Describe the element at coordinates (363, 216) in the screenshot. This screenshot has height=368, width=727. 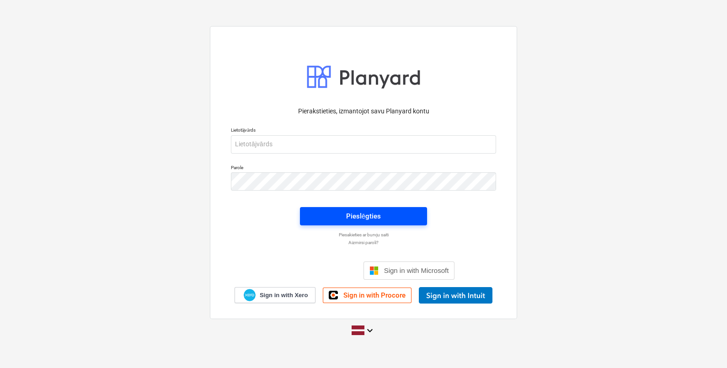
I see `div: Pieslēgties` at that location.